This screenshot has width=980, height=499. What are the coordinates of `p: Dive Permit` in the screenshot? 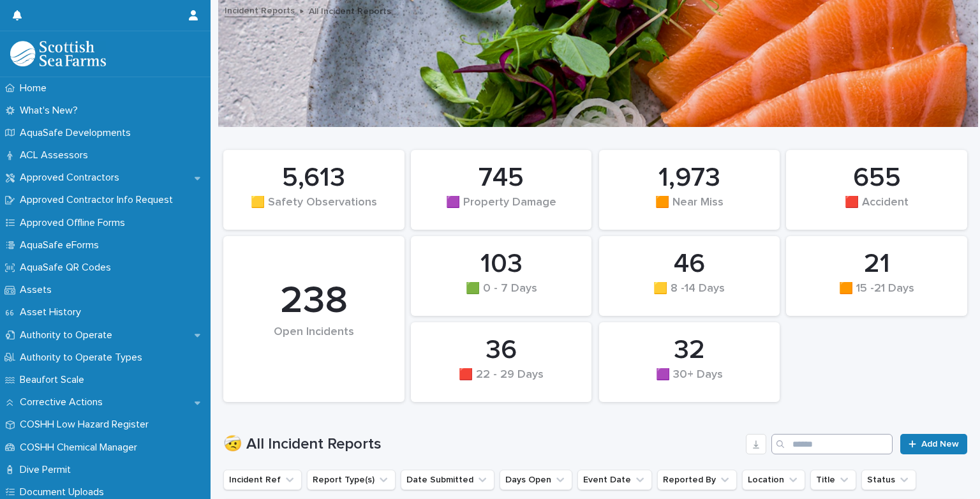 It's located at (48, 469).